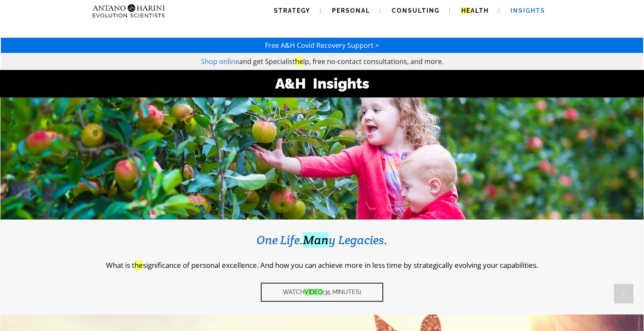  Describe the element at coordinates (220, 61) in the screenshot. I see `a: Shop online` at that location.